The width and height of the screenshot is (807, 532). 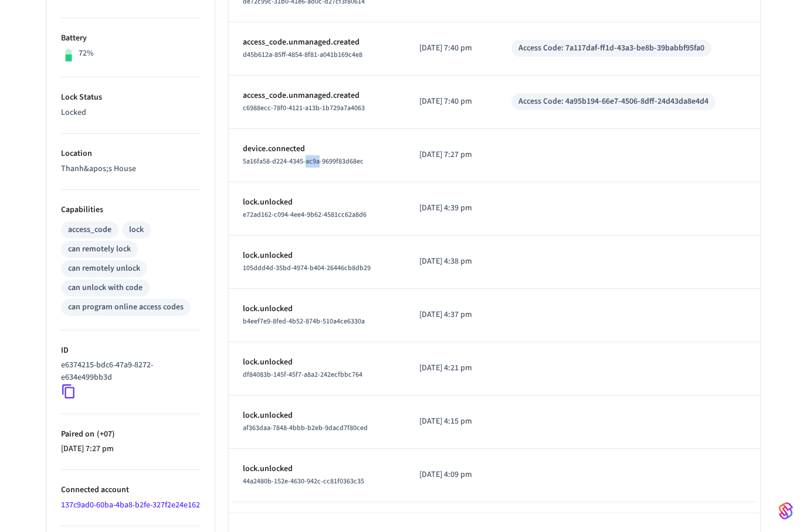 What do you see at coordinates (131, 154) in the screenshot?
I see `p: Location` at bounding box center [131, 154].